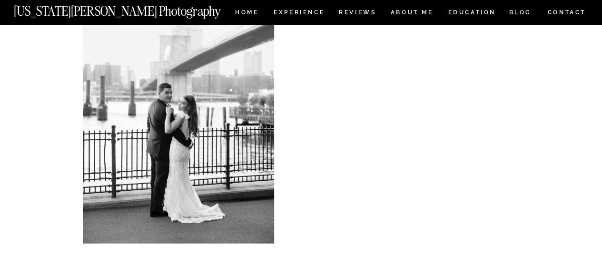 Image resolution: width=602 pixels, height=279 pixels. What do you see at coordinates (520, 13) in the screenshot?
I see `nav: BLOG` at bounding box center [520, 13].